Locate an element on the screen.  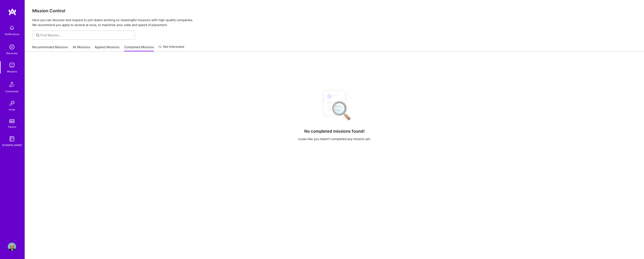
input: Find Mission... is located at coordinates (86, 35).